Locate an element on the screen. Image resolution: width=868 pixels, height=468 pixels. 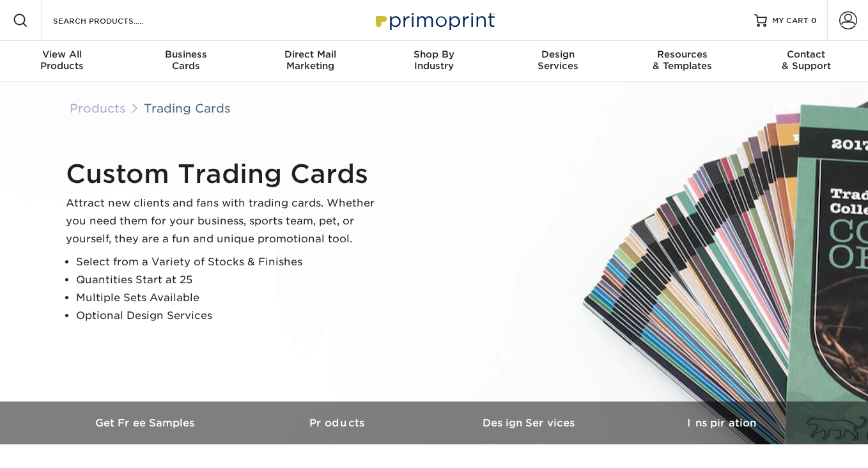
p: Attract new clients and fans with trading cards. Whether you need them for your business, sports ... is located at coordinates (226, 221).